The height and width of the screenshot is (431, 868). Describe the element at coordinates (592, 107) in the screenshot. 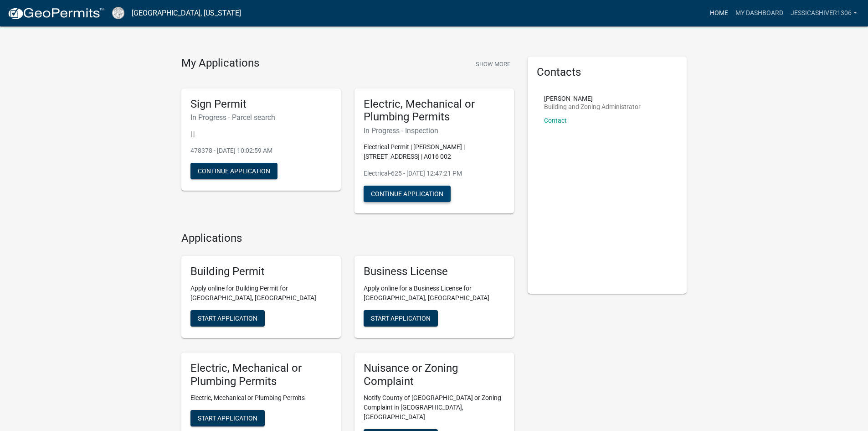

I see `p: Building and Zoning Administrator` at that location.